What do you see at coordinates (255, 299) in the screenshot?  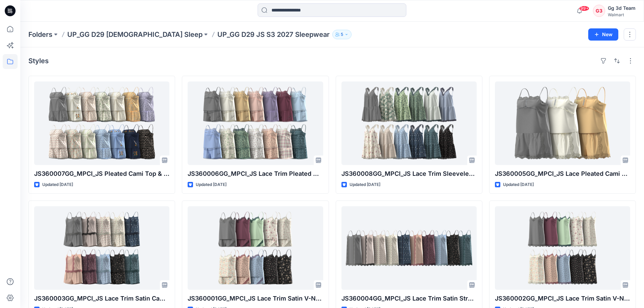 I see `p: JS360001GG_MPCI_JS Lace Trim Satin V-Neck Cami Top & Shorts Set` at bounding box center [255, 299].